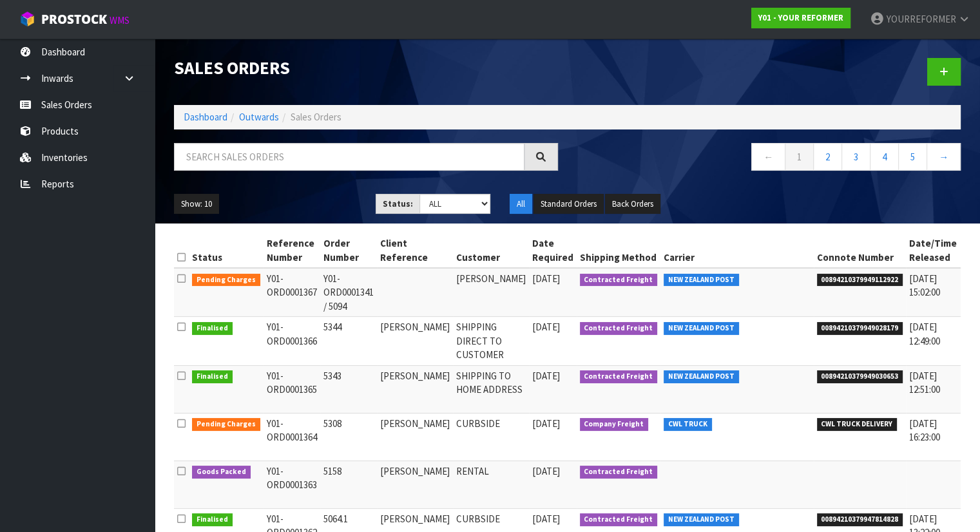 Image resolution: width=980 pixels, height=532 pixels. I want to click on span: 00894210379949112922, so click(860, 280).